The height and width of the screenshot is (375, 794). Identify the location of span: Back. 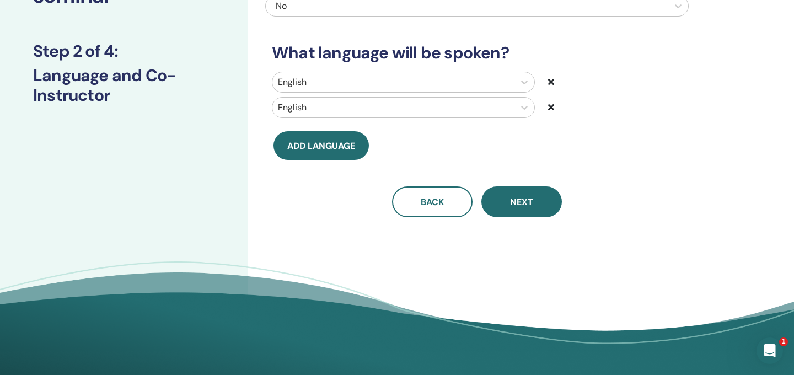
(432, 202).